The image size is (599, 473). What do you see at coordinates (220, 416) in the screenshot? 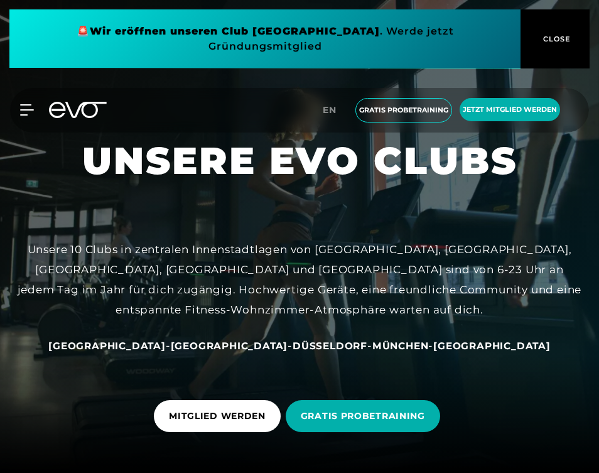
I see `a: MITGLIED WERDEN` at bounding box center [220, 416].